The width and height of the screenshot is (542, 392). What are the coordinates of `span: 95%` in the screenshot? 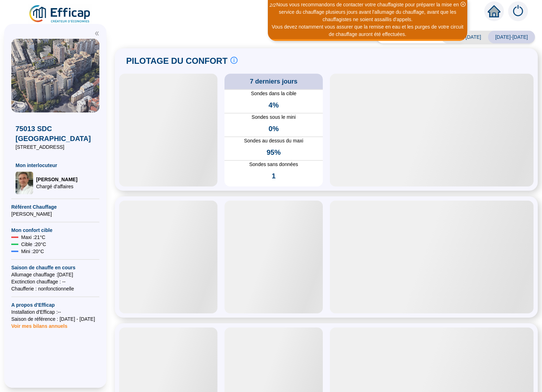 It's located at (274, 152).